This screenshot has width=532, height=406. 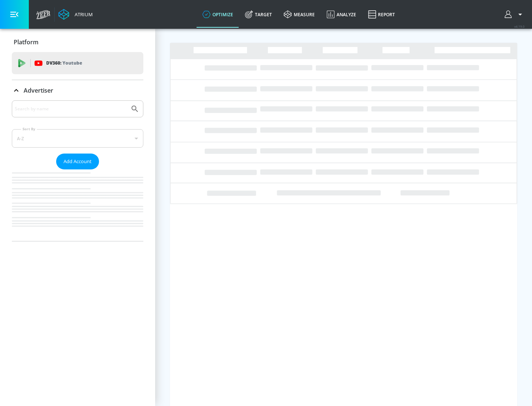 What do you see at coordinates (75, 15) in the screenshot?
I see `a: Atrium` at bounding box center [75, 15].